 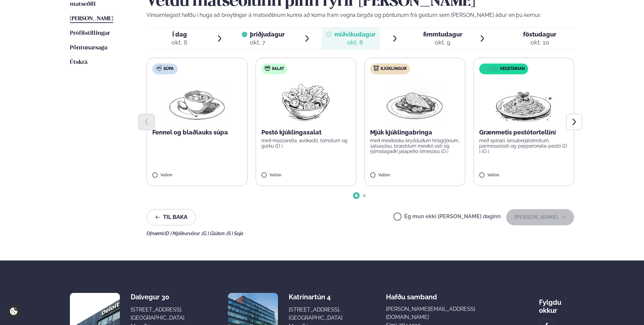 I want to click on div: okt. 6, so click(x=180, y=42).